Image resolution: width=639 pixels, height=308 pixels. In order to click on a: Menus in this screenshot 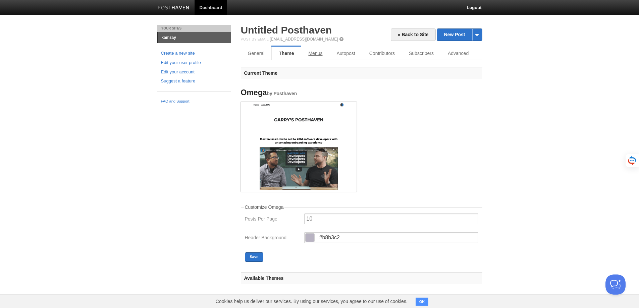, I will do `click(315, 53)`.